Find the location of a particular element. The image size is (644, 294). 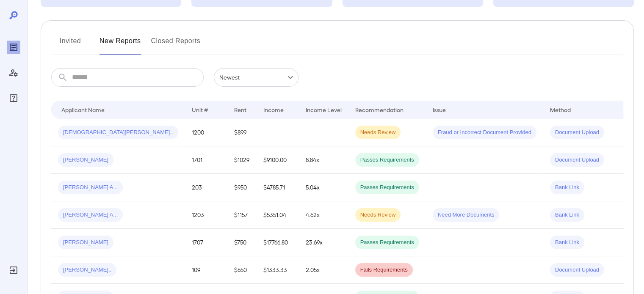

td: $9100.00 is located at coordinates (278, 160).